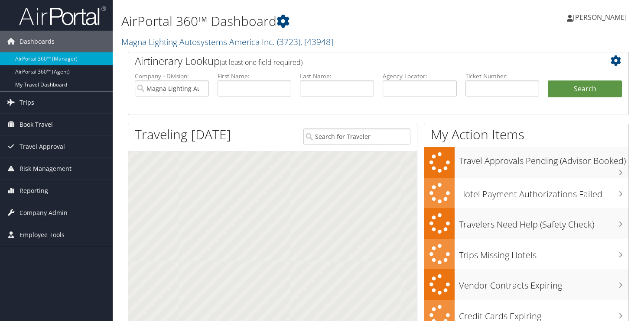  What do you see at coordinates (543, 284) in the screenshot?
I see `h3: Vendor Contracts Expiring` at bounding box center [543, 284].